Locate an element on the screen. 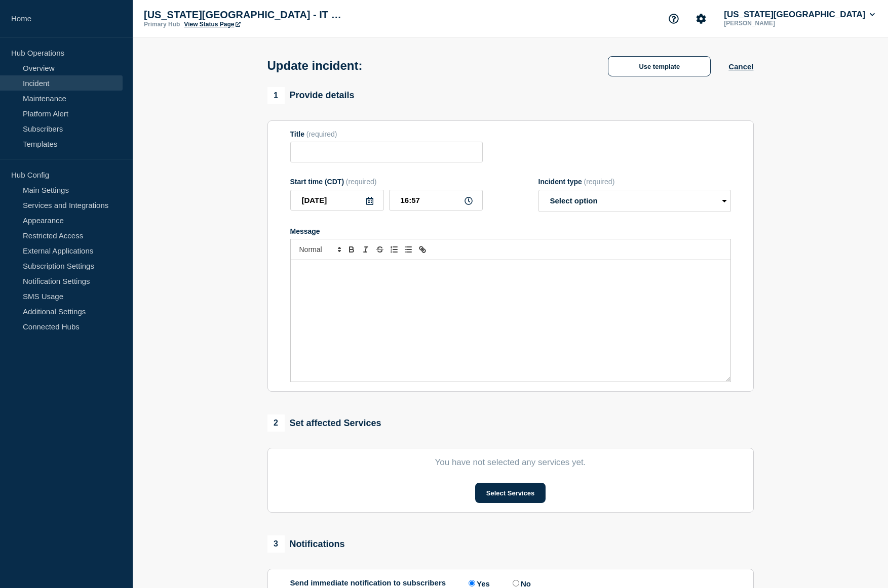  button: Select Services is located at coordinates (510, 493).